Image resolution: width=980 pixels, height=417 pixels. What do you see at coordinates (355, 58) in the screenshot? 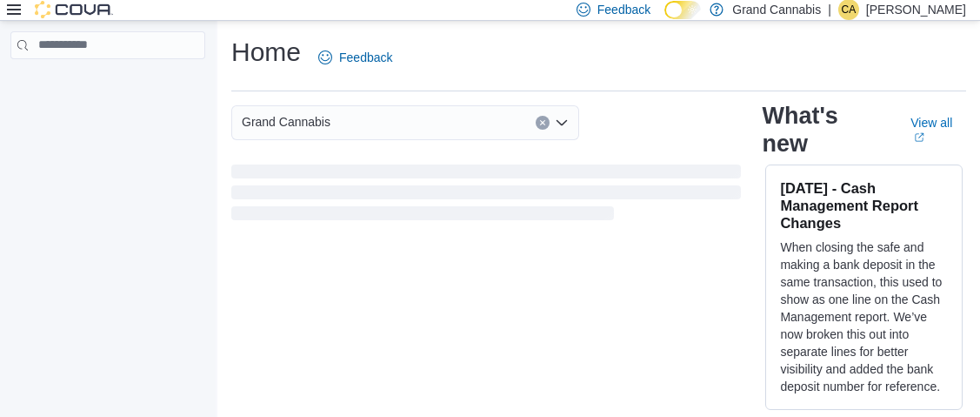
I see `a: Feedback` at bounding box center [355, 58].